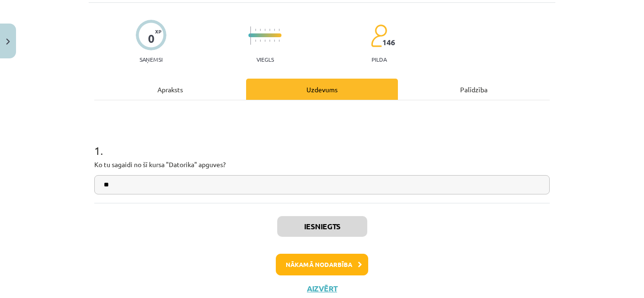 Image resolution: width=644 pixels, height=298 pixels. I want to click on img: students-c634bb4e5e11cddfef0936a35e636f08e4e9abd3cc4e673bd6f9a4125e45ecb1.svg, so click(378, 36).